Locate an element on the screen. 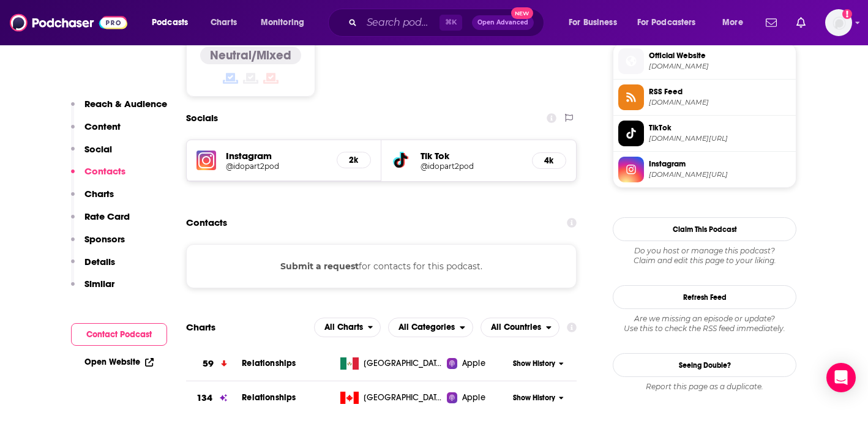 The image size is (868, 429). h2: Socials is located at coordinates (202, 118).